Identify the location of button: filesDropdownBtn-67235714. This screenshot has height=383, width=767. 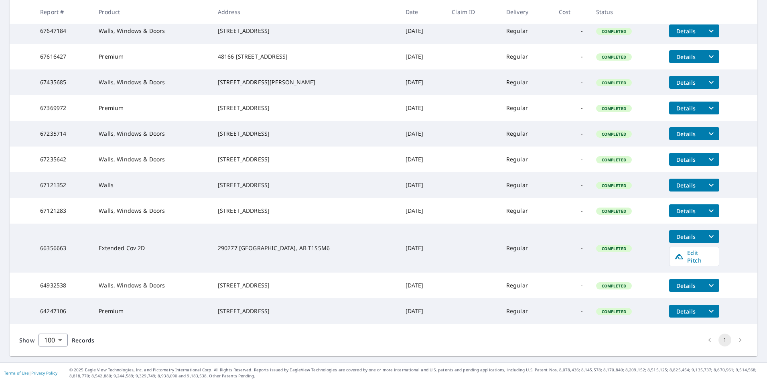
(711, 134).